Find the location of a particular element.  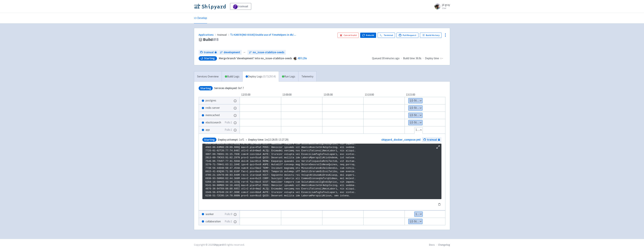

span: Deploy attempt: is located at coordinates (228, 140).